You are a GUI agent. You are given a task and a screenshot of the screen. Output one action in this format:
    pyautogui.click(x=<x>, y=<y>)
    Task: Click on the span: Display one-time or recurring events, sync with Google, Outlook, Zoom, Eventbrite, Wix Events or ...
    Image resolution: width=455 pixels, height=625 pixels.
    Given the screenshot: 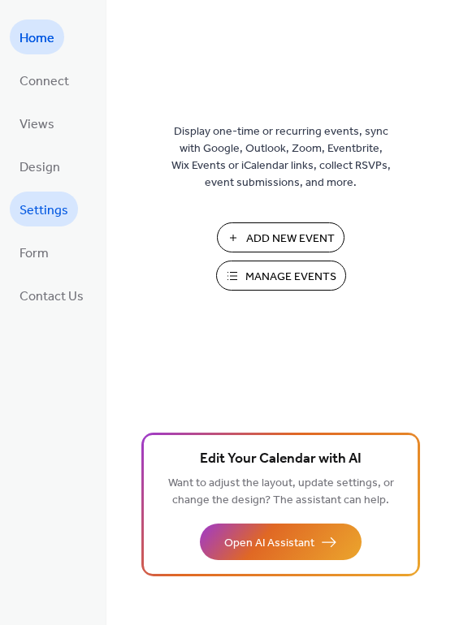 What is the action you would take?
    pyautogui.click(x=281, y=158)
    